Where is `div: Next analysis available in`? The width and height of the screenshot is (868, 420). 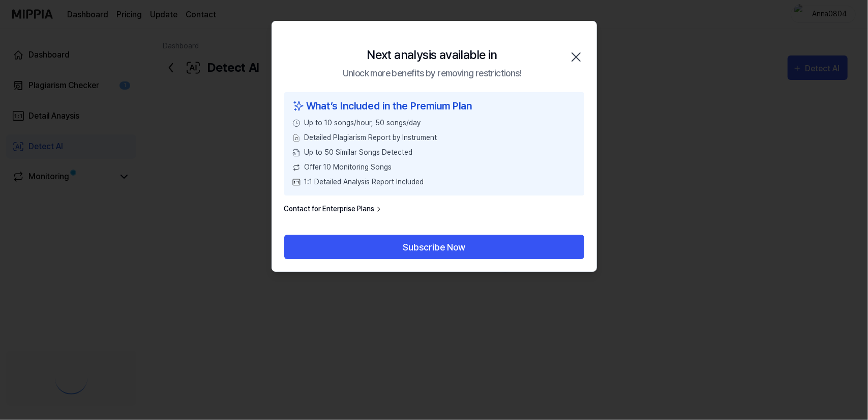
div: Next analysis available in is located at coordinates (431, 55).